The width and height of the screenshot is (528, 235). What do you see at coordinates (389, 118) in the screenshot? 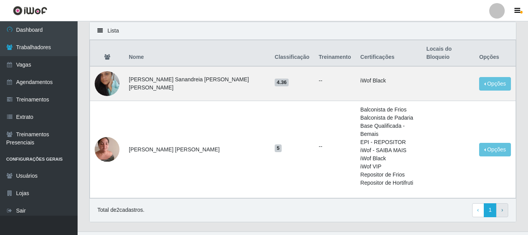
I see `li: Balconista de Padaria` at bounding box center [389, 118].